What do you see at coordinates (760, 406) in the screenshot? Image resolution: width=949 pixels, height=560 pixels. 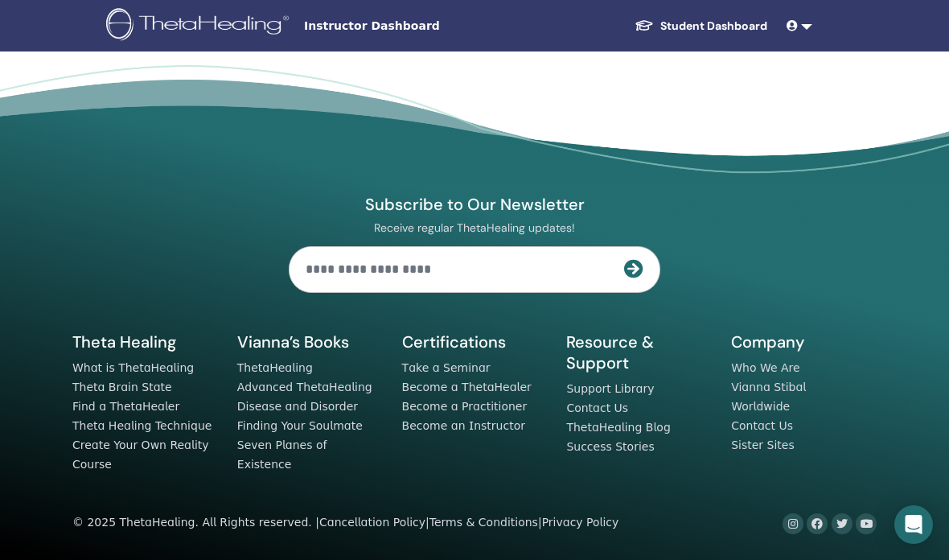 I see `a: Worldwide` at bounding box center [760, 406].